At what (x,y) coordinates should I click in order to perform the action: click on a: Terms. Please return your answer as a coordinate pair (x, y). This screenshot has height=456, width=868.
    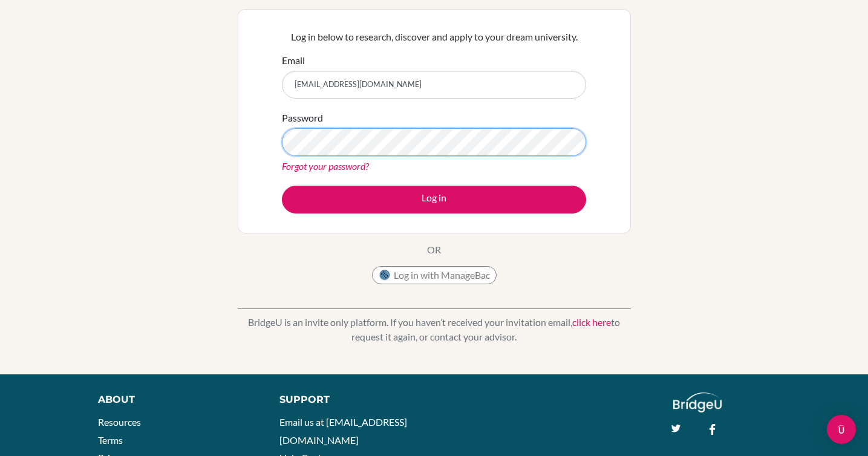
    Looking at the image, I should click on (110, 440).